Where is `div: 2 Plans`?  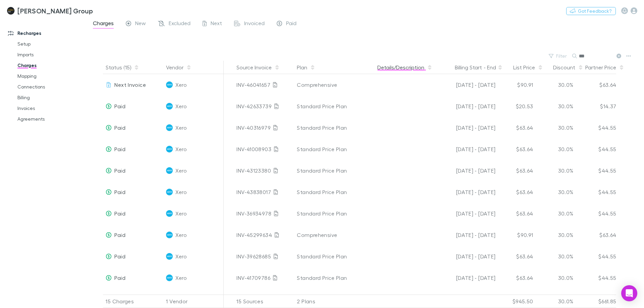 div: 2 Plans is located at coordinates (335, 301).